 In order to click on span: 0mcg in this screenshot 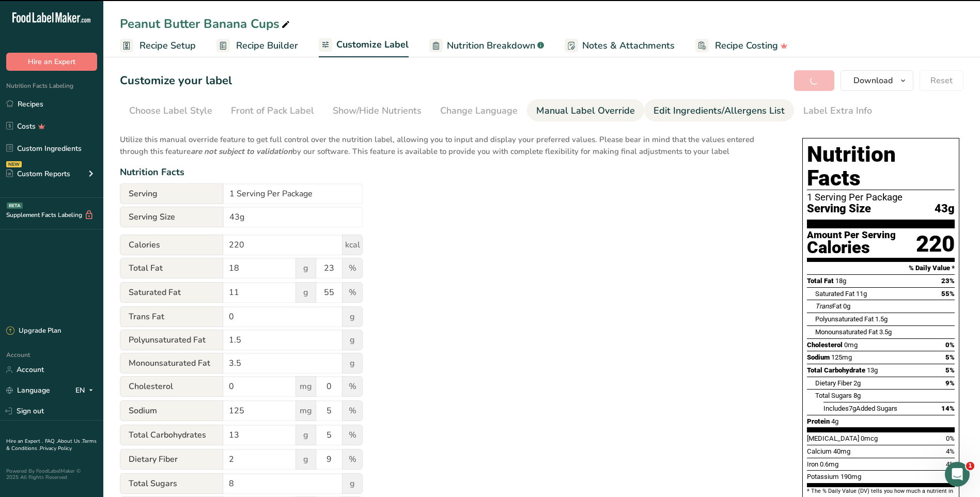, I will do `click(868, 438)`.